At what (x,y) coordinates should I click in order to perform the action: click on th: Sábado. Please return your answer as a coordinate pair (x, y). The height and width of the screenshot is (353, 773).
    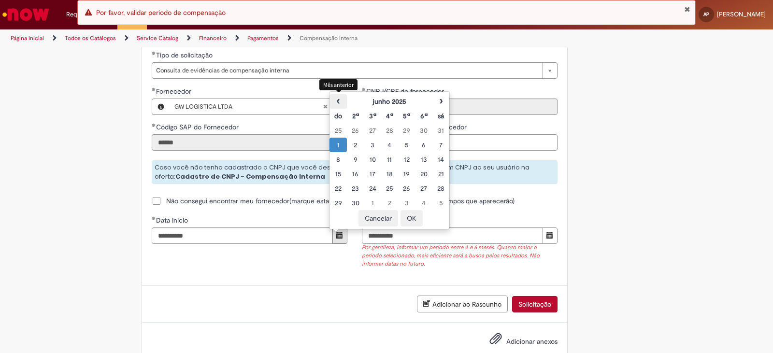
    Looking at the image, I should click on (440, 116).